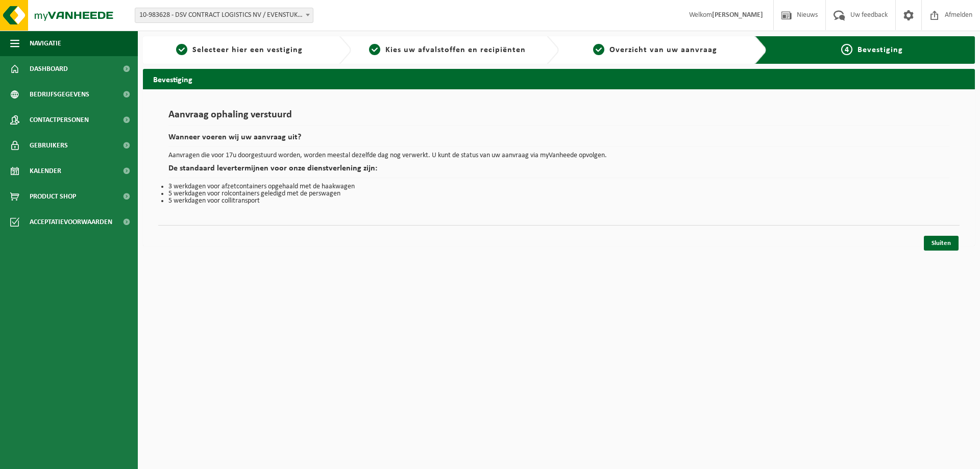 The width and height of the screenshot is (980, 469). What do you see at coordinates (46, 43) in the screenshot?
I see `span: Navigatie` at bounding box center [46, 43].